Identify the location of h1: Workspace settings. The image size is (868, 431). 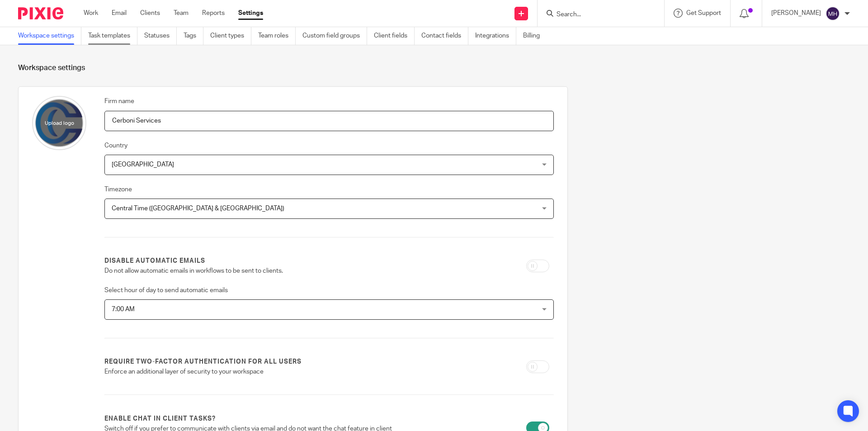
(434, 68).